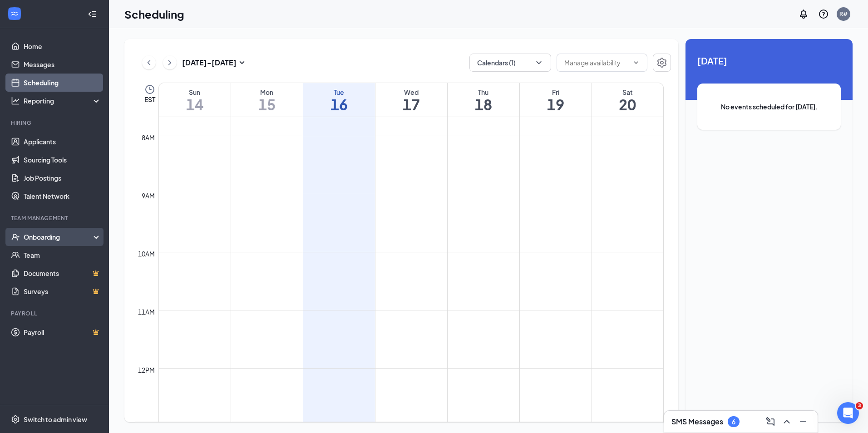  I want to click on div: 10am, so click(146, 254).